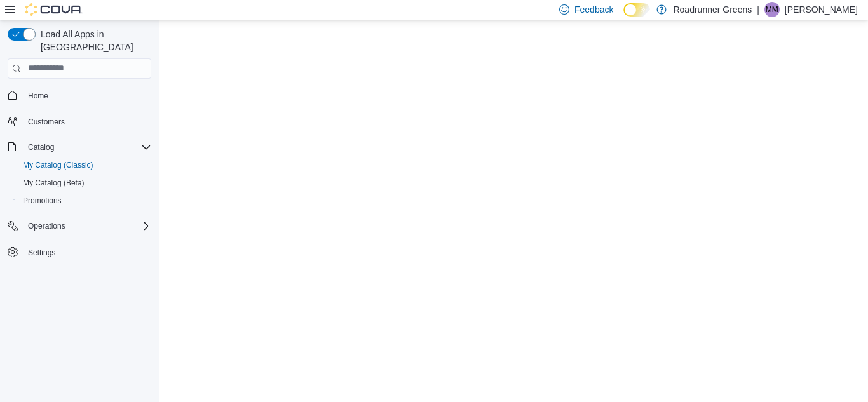 This screenshot has height=402, width=868. What do you see at coordinates (79, 121) in the screenshot?
I see `button: Customers` at bounding box center [79, 121].